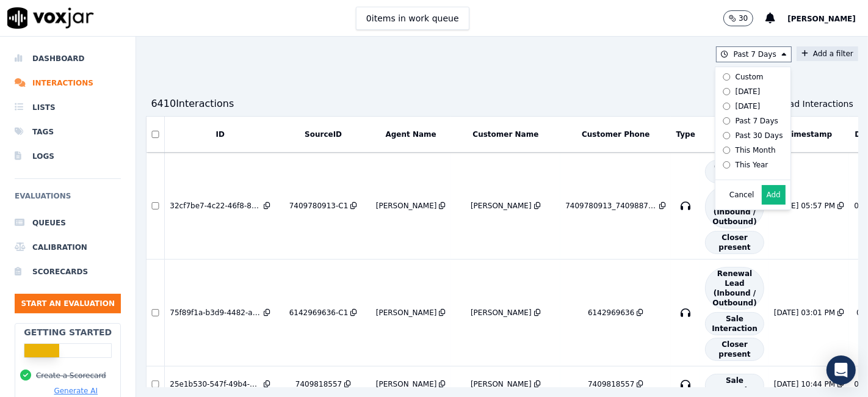  I want to click on input: This Year, so click(727, 165).